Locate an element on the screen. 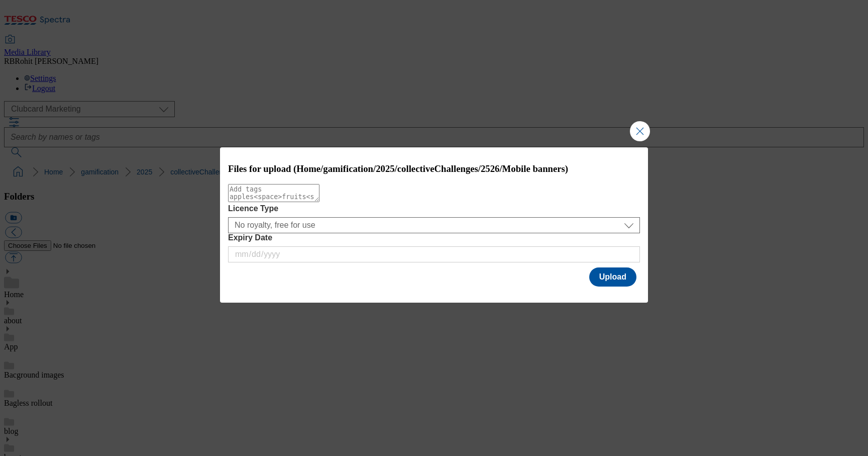  h3: Files for upload (Home/gamification/2025/collectiveChallenges/2526/Mobile banners) is located at coordinates (434, 169).